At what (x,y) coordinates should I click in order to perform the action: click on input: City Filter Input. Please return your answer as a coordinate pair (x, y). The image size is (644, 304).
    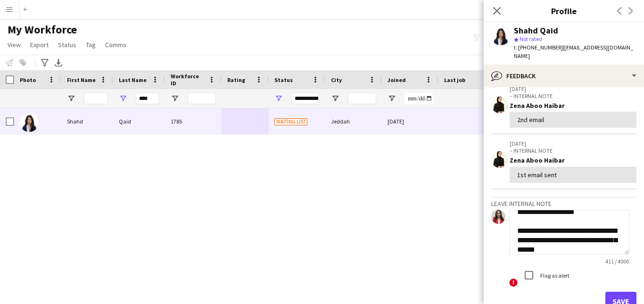
    Looking at the image, I should click on (362, 98).